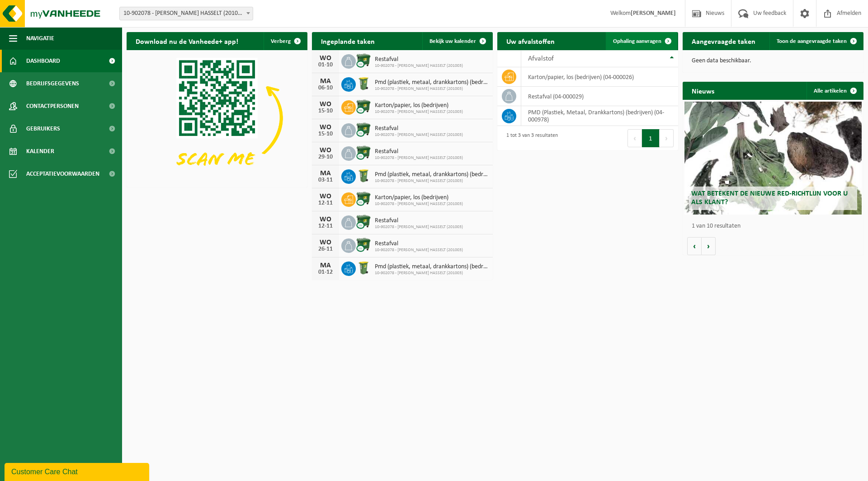  Describe the element at coordinates (326, 65) in the screenshot. I see `div: 01-10` at that location.